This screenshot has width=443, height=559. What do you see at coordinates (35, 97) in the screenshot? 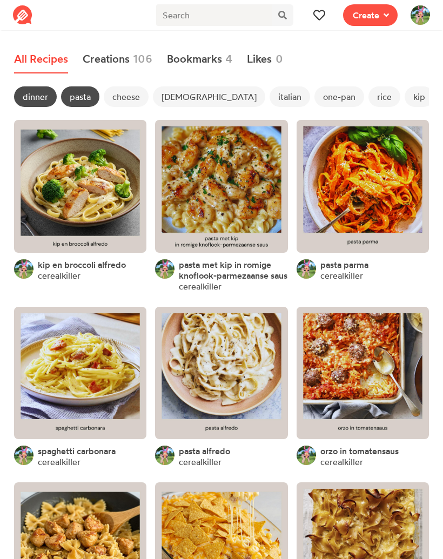
I see `span: dinner` at bounding box center [35, 97].